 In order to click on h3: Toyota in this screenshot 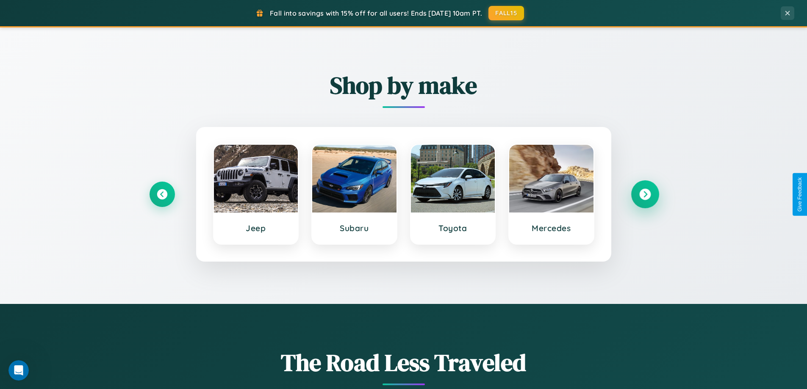, I will do `click(453, 228)`.